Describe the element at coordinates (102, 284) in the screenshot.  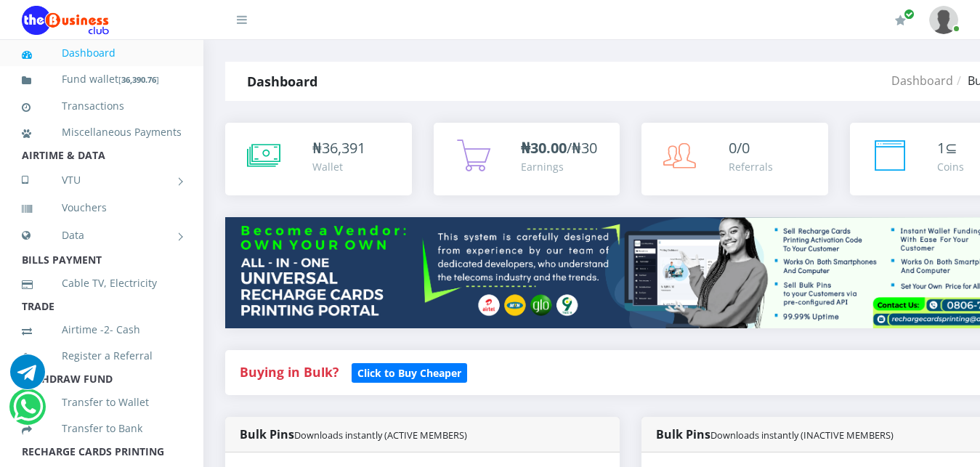
I see `a: Cable TV, Electricity` at that location.